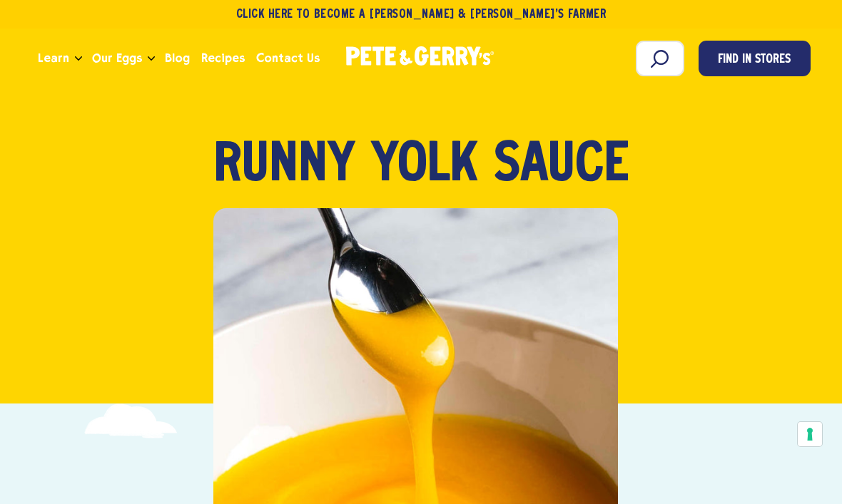  Describe the element at coordinates (288, 58) in the screenshot. I see `span: Contact Us` at that location.